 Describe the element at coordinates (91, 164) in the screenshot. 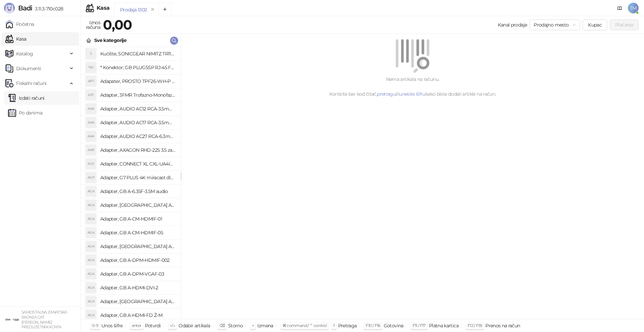

I see `div: ACX` at that location.